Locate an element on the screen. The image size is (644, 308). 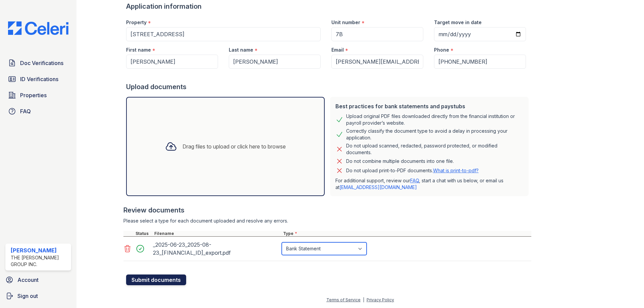
span: FAQ is located at coordinates (26, 111).